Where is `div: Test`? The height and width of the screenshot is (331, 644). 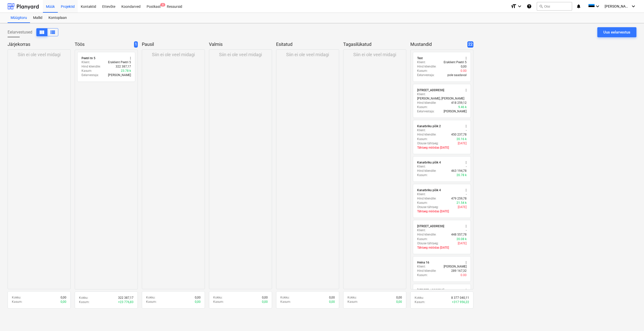 div: Test is located at coordinates (420, 58).